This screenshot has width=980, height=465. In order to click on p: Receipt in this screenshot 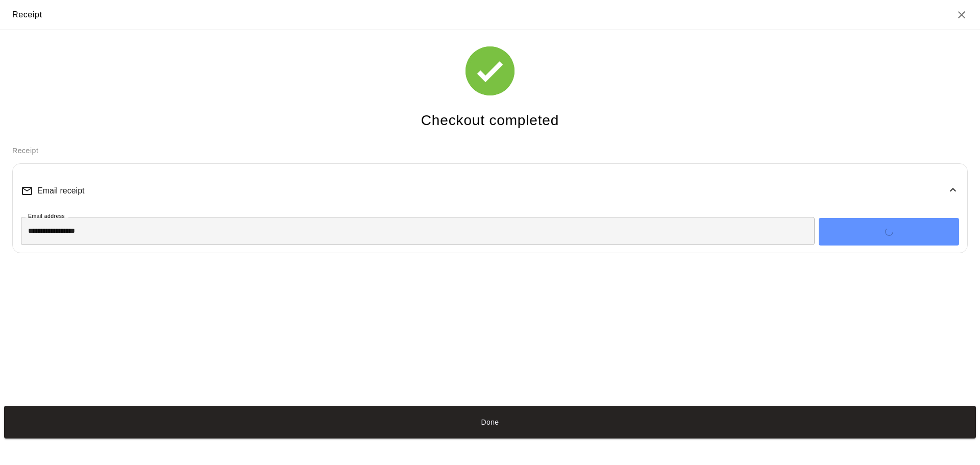, I will do `click(490, 150)`.